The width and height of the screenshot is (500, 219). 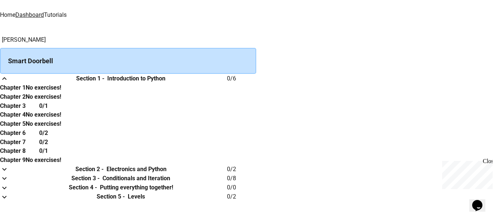 What do you see at coordinates (136, 197) in the screenshot?
I see `h6: Levels` at bounding box center [136, 197].